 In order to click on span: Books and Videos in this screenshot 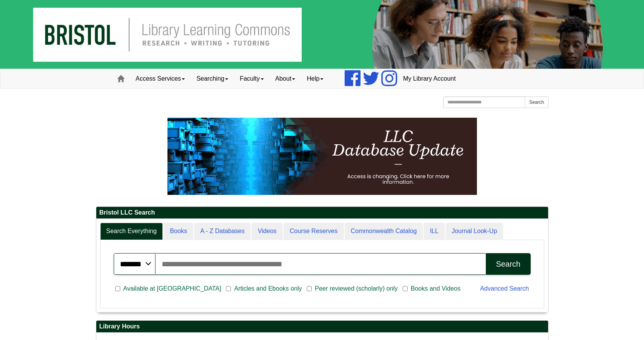, I will do `click(436, 289)`.